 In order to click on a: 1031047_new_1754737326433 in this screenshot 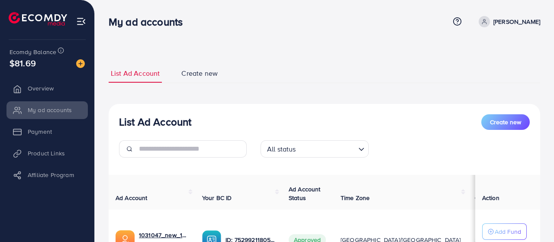, I will do `click(163, 235)`.